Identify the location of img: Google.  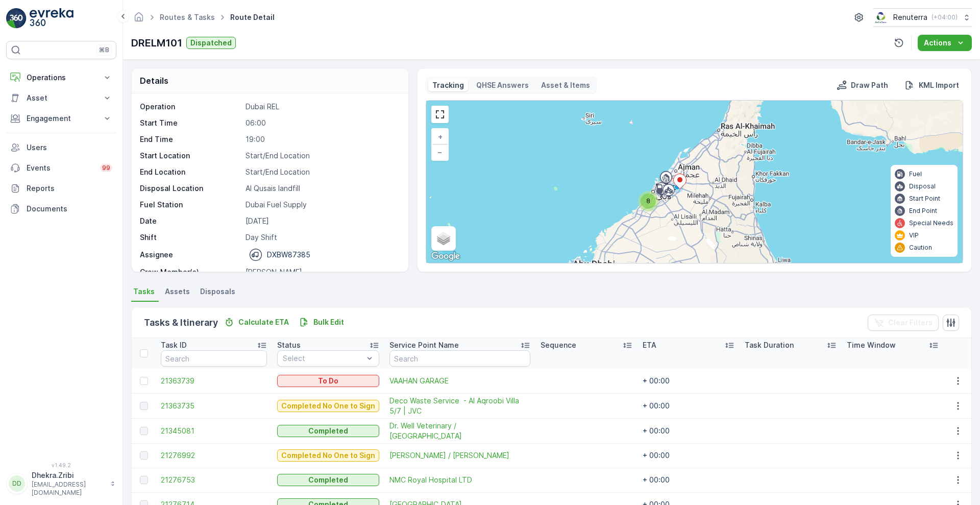
(446, 256).